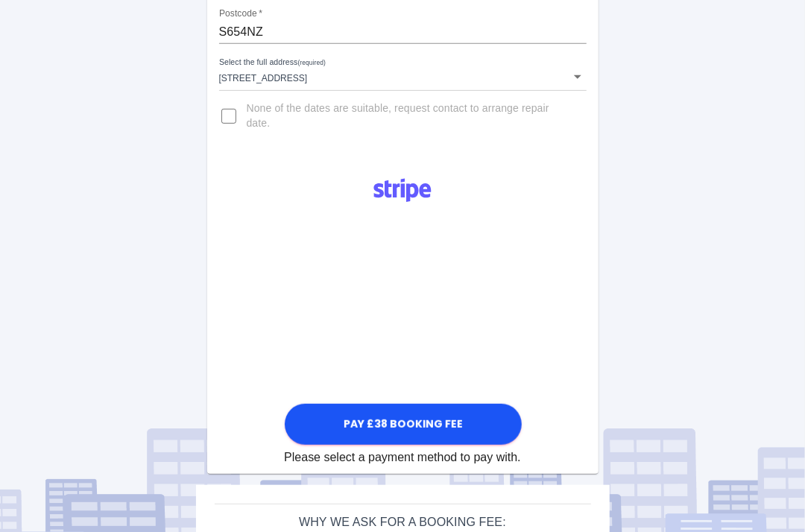 This screenshot has width=805, height=532. I want to click on label: Postcode, so click(240, 14).